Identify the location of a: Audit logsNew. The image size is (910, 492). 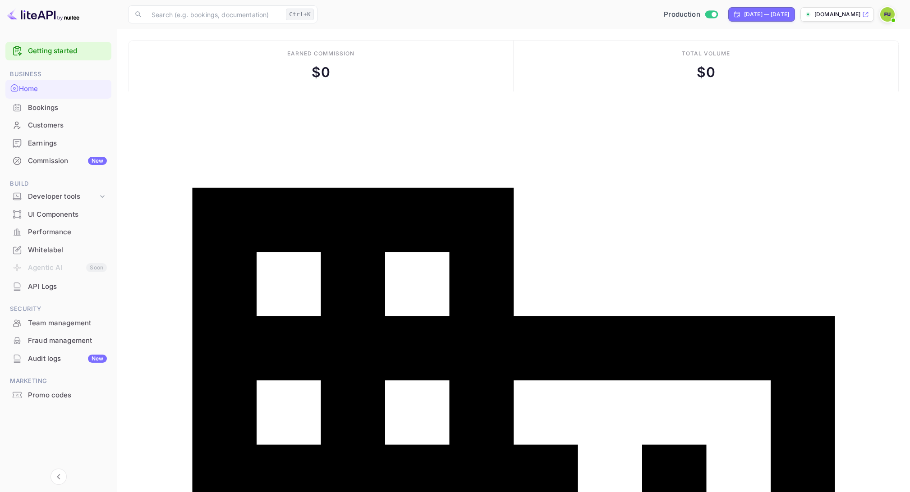
(58, 358).